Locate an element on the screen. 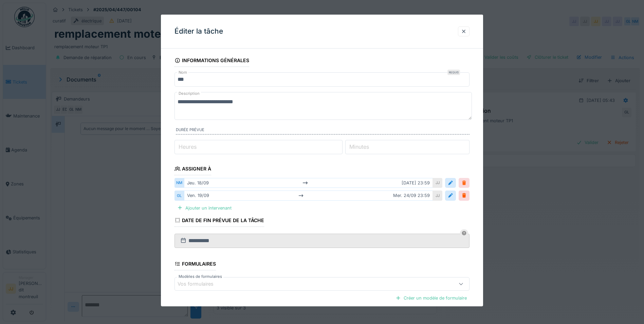  div: Vos formulaires is located at coordinates (201, 284).